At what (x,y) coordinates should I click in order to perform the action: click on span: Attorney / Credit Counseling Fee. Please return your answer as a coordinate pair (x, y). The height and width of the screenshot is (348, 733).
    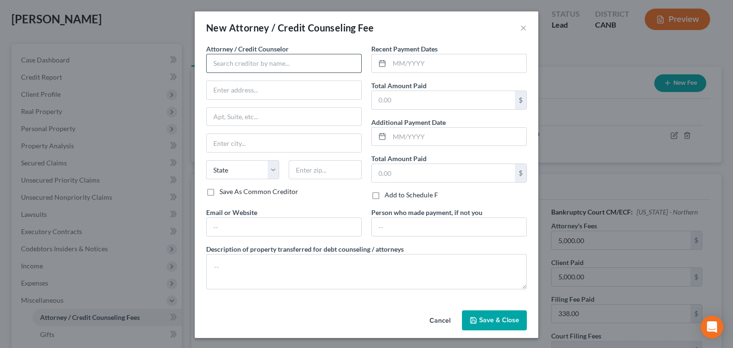
    Looking at the image, I should click on (302, 28).